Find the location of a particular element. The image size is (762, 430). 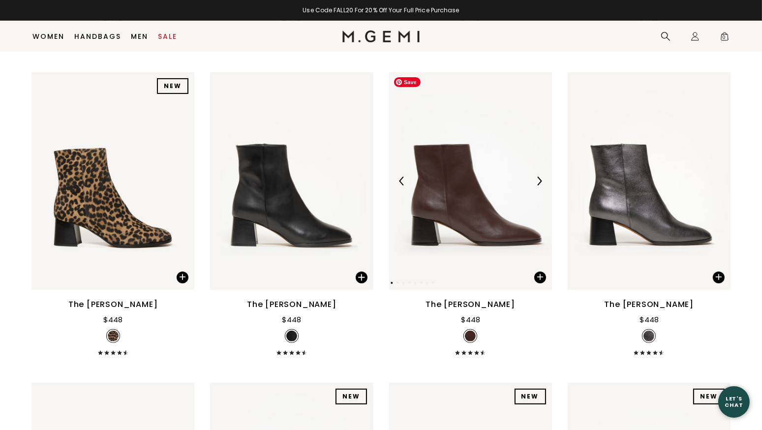

a: Sale is located at coordinates (168, 36).